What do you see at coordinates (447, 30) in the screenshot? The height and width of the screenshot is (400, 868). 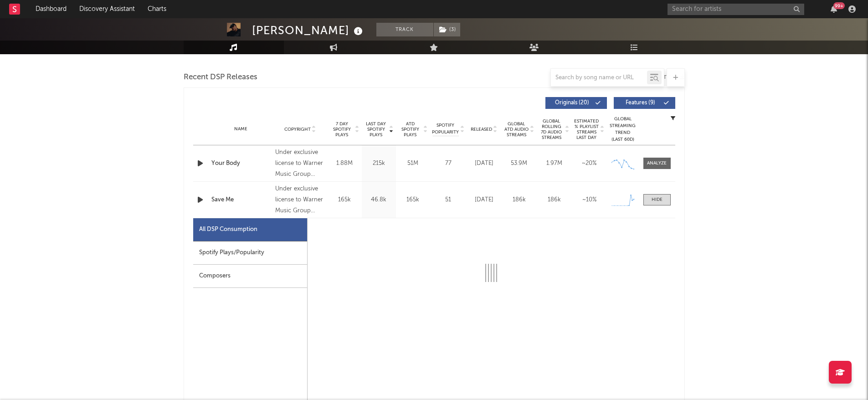 I see `span: ( 3 )` at bounding box center [447, 30].